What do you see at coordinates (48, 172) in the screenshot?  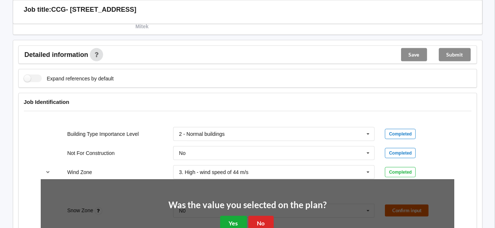 I see `button: reference-toggle` at bounding box center [48, 172].